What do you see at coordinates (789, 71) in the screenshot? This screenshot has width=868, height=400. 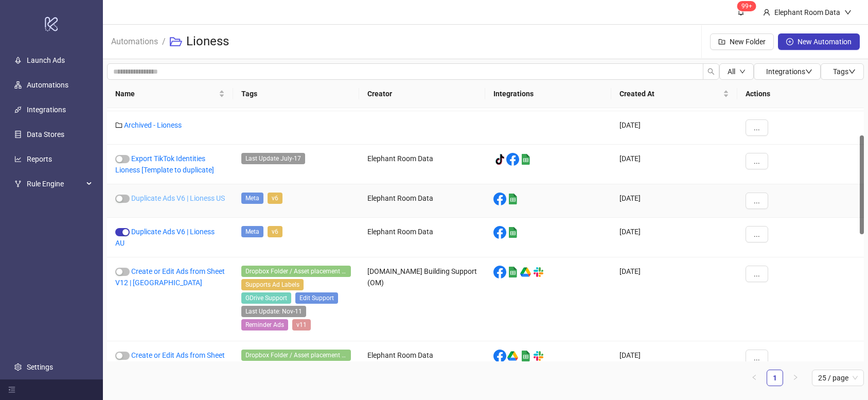 I see `span: Integrations` at bounding box center [789, 71].